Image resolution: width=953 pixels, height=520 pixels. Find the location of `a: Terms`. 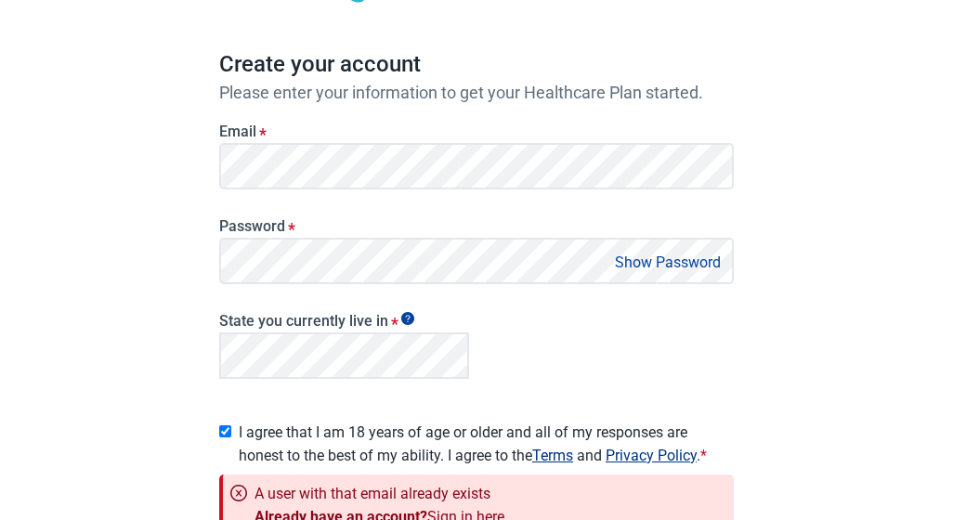

a: Terms is located at coordinates (553, 455).